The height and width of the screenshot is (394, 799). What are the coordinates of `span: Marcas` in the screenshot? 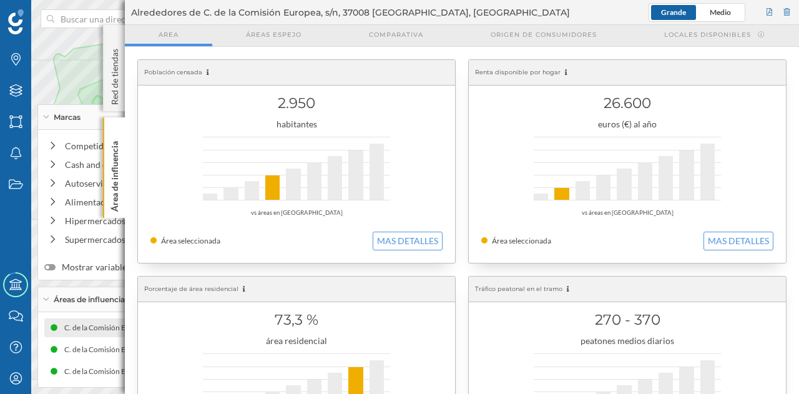 It's located at (67, 117).